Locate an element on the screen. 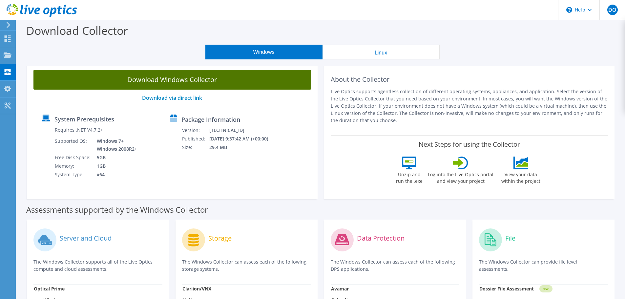 The height and width of the screenshot is (299, 625). label: Download Collector is located at coordinates (77, 31).